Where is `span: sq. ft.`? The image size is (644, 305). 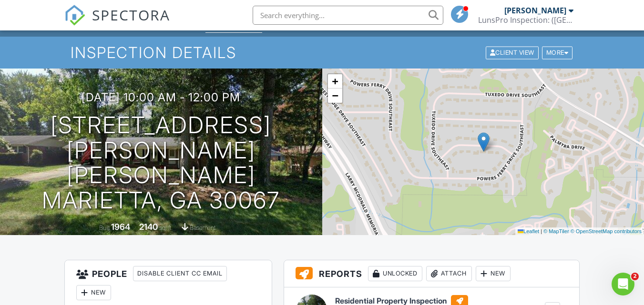
span: sq. ft. is located at coordinates (166, 228).